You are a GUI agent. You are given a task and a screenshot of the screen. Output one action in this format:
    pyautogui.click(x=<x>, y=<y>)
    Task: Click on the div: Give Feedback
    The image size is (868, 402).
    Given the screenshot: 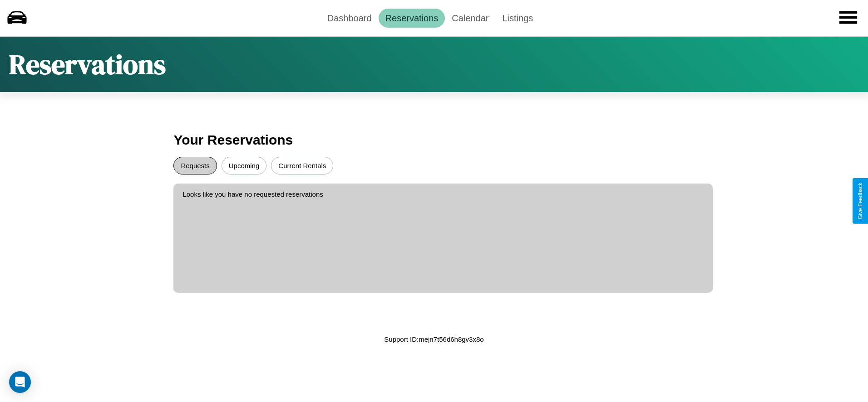 What is the action you would take?
    pyautogui.click(x=860, y=201)
    